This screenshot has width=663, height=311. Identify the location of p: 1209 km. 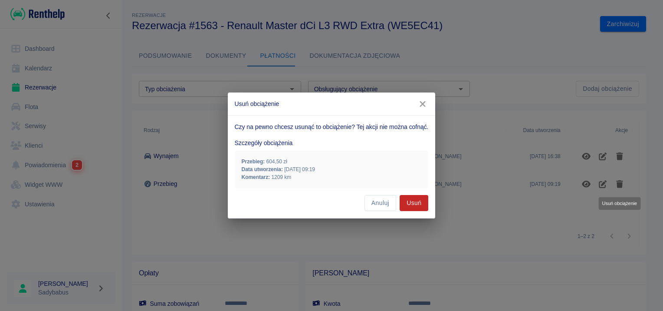
(331, 177).